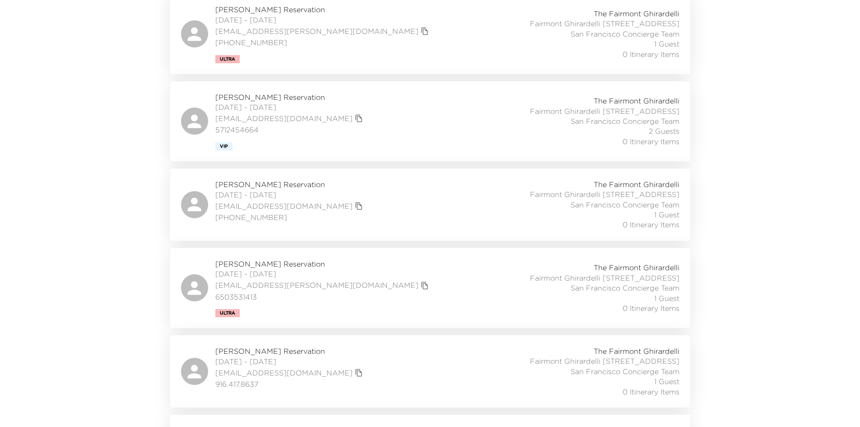 The height and width of the screenshot is (427, 860). I want to click on span: 6503531413, so click(323, 297).